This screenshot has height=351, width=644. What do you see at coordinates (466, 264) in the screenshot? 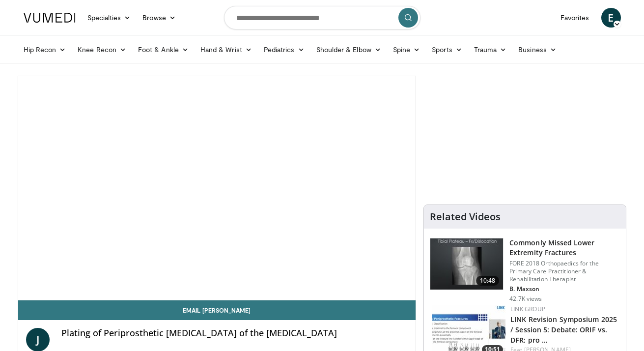
I see `img: 4aa379b6-386c-4fb5-93ee-de5617843a87.150x105_q85_crop-smart_upscale.jpg` at bounding box center [466, 264].